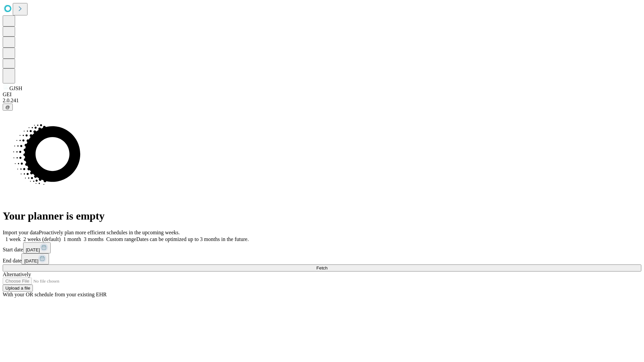 This screenshot has height=362, width=644. What do you see at coordinates (21, 232) in the screenshot?
I see `span: Import your data` at bounding box center [21, 232].